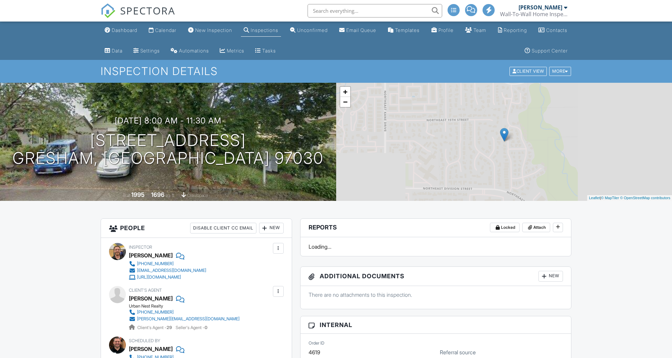 This screenshot has height=358, width=672. Describe the element at coordinates (187, 306) in the screenshot. I see `div: Urban Nest Realty` at that location.